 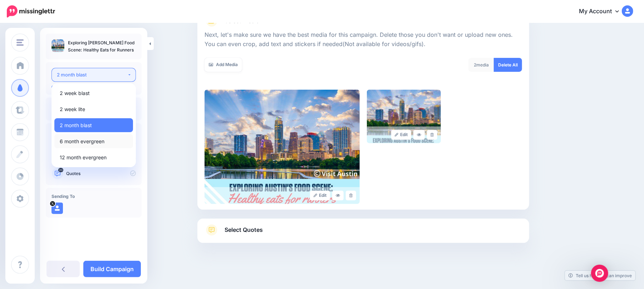 What do you see at coordinates (282, 147) in the screenshot?
I see `img: 1f4d9e8c0120485e21a1101aef33dbb6_large.jpg` at bounding box center [282, 147].